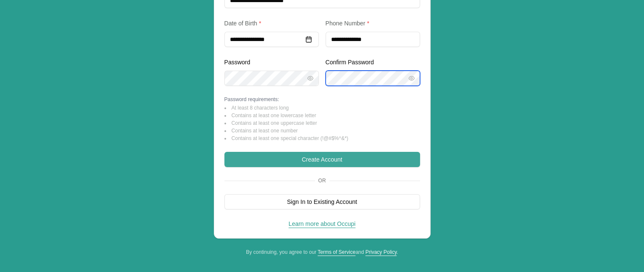 The image size is (644, 272). Describe the element at coordinates (322, 252) in the screenshot. I see `div: By continuing, you agree to our and .` at that location.